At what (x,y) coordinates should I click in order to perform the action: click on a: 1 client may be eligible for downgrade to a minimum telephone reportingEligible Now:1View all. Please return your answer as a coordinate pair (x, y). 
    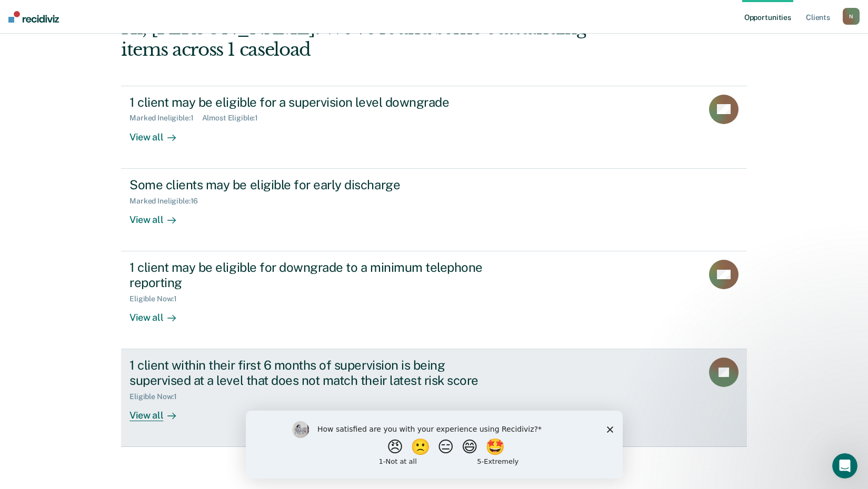
    Looking at the image, I should click on (434, 300).